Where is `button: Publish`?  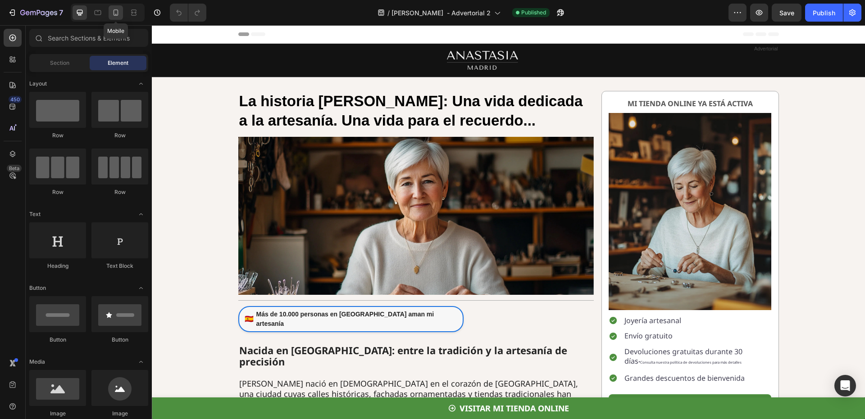 button: Publish is located at coordinates (824, 13).